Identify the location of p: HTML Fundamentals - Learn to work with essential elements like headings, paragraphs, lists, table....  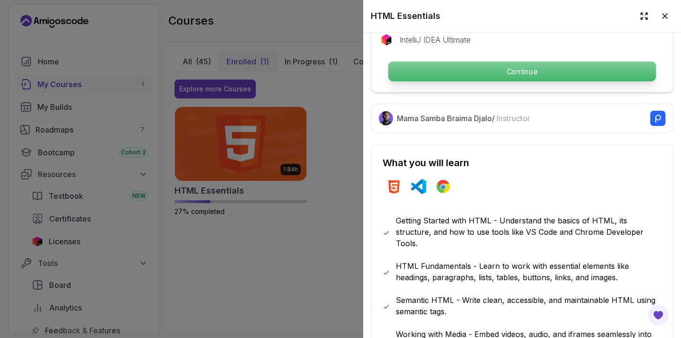
(529, 271).